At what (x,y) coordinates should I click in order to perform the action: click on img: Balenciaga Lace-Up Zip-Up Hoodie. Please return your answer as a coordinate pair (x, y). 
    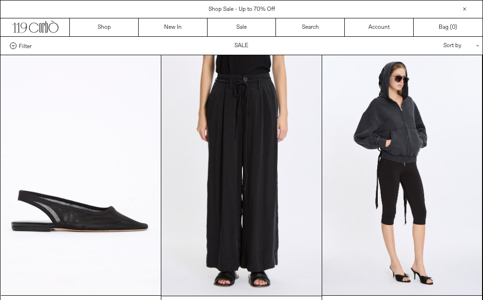
    Looking at the image, I should click on (403, 175).